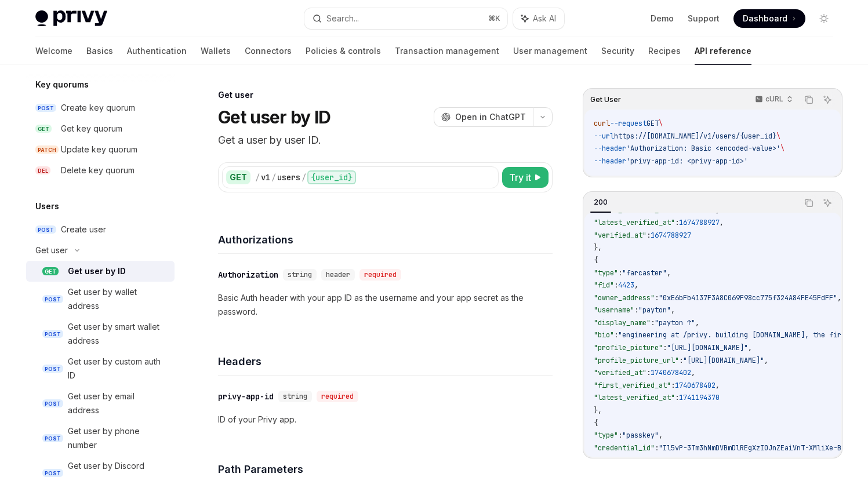 The height and width of the screenshot is (477, 868). Describe the element at coordinates (687, 161) in the screenshot. I see `span: 'privy-app-id: <privy-app-id>'` at that location.